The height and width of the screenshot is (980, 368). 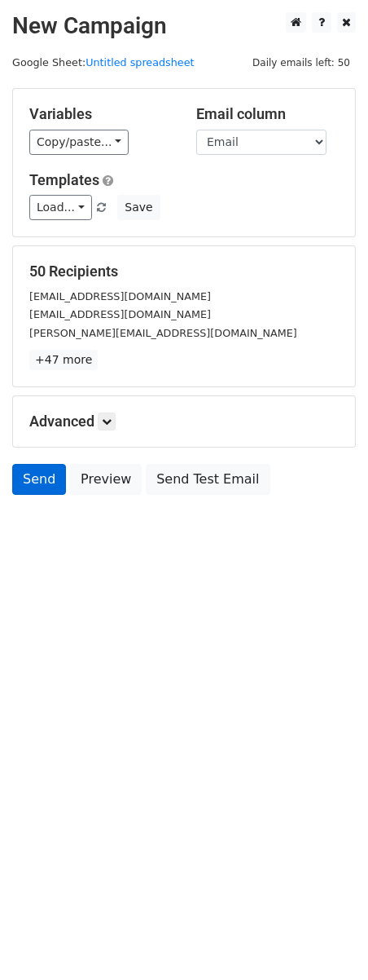 I want to click on h2: New Campaign, so click(x=184, y=26).